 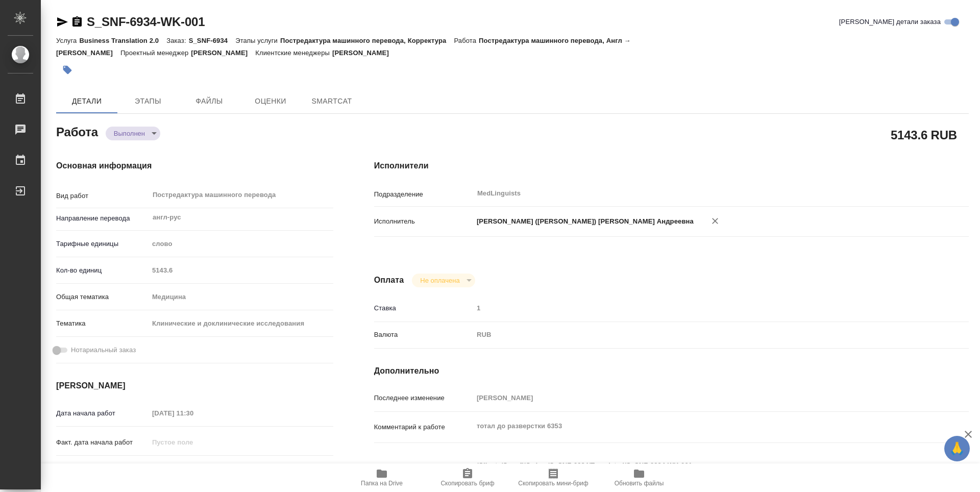 What do you see at coordinates (424, 398) in the screenshot?
I see `p: Последнее изменение` at bounding box center [424, 398].